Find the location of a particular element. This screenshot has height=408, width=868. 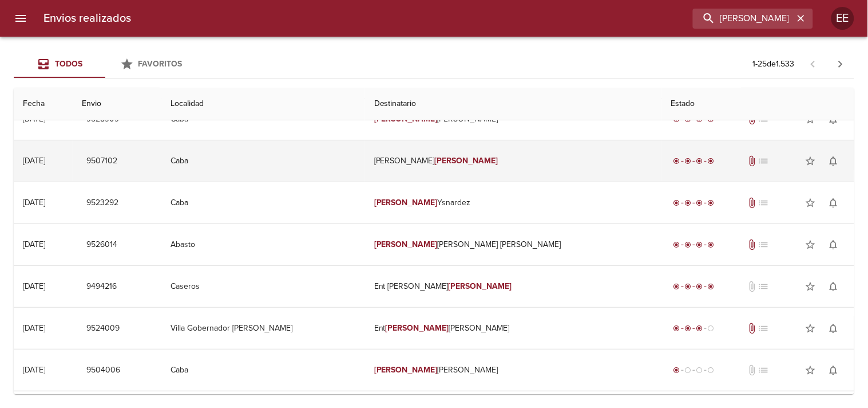

button: 9494216 is located at coordinates (101, 286).